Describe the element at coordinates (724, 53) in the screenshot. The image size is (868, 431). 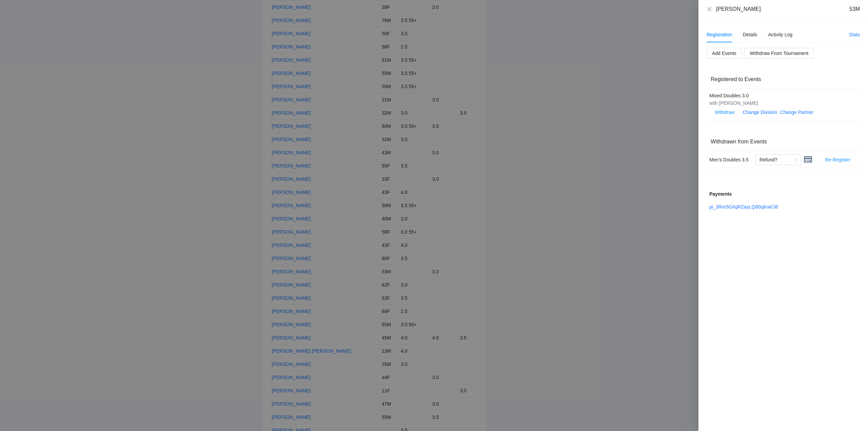
I see `span: Add Events` at that location.